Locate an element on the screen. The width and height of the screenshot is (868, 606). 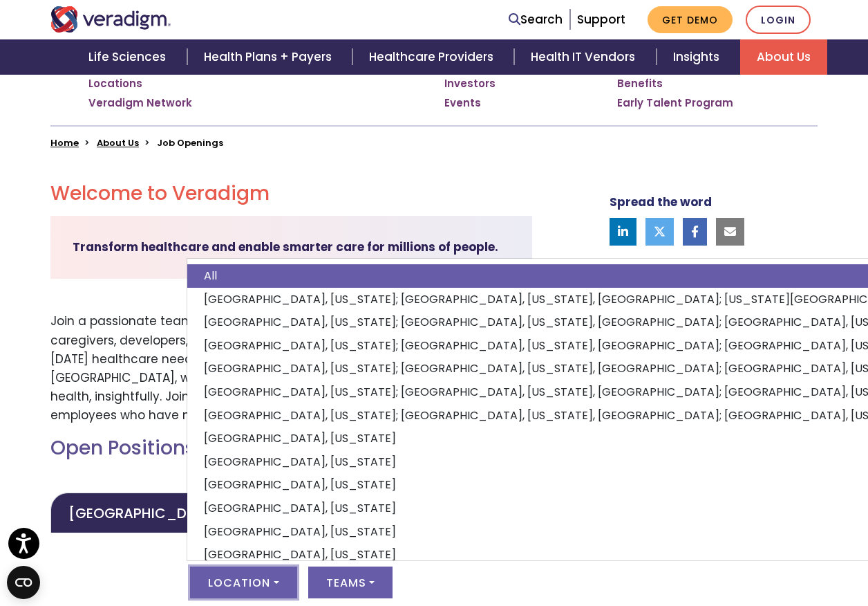
h2: Welcome to Veradigm is located at coordinates (291, 194).